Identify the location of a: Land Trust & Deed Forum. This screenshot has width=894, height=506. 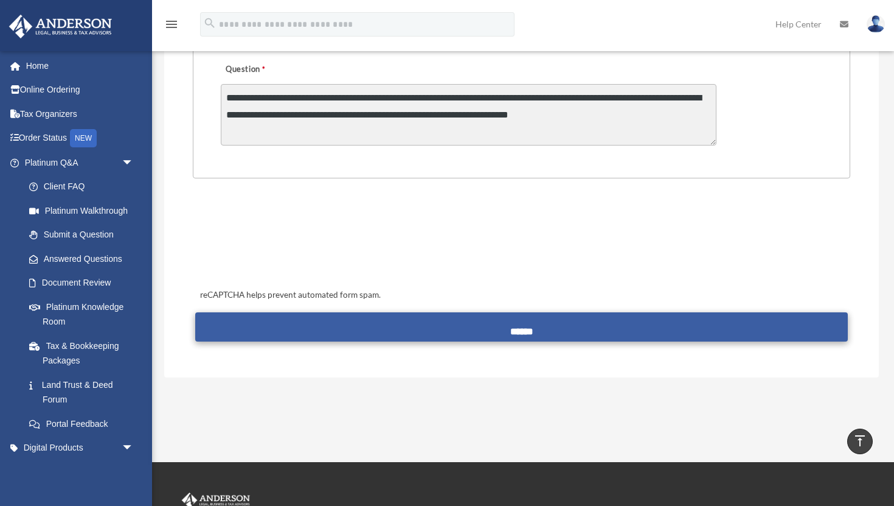
(85, 392).